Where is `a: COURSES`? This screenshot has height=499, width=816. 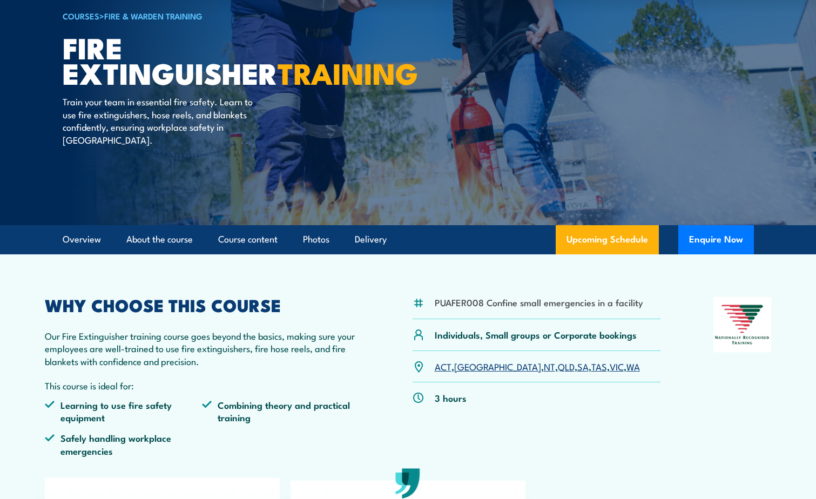
a: COURSES is located at coordinates (81, 16).